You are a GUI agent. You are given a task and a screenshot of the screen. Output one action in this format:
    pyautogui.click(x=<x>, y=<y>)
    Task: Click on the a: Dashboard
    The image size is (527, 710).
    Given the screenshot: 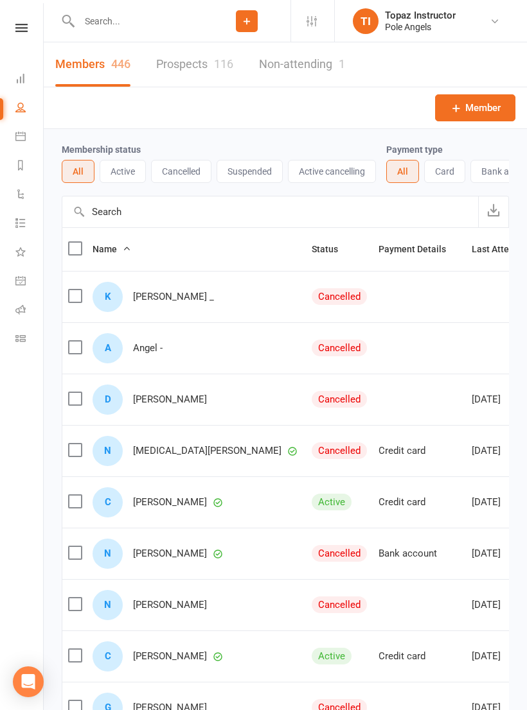 What is the action you would take?
    pyautogui.click(x=30, y=80)
    